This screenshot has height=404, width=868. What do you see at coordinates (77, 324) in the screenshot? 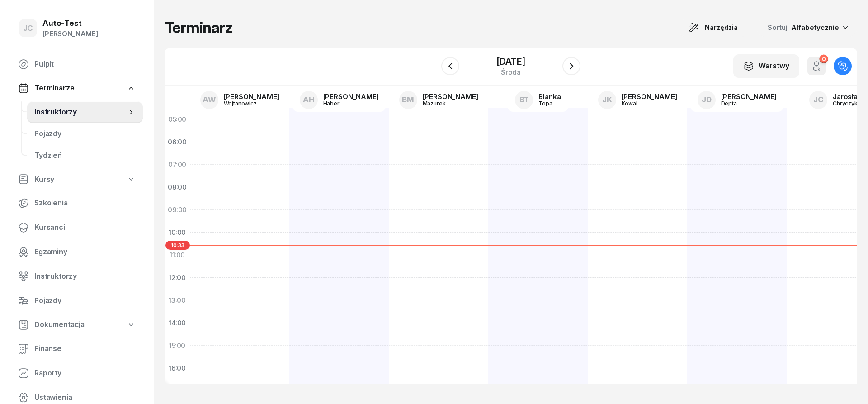
I see `a: Dokumentacja` at bounding box center [77, 324].